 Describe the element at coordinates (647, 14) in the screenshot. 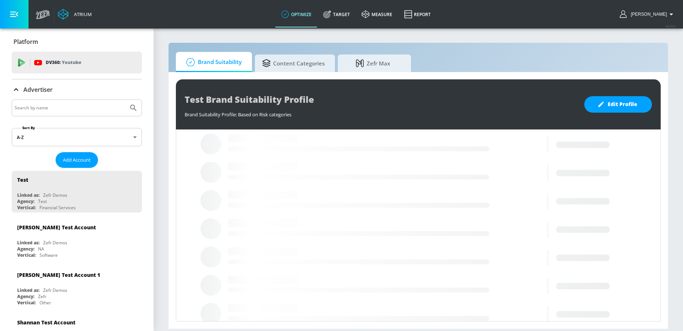

I see `span: login as: sarah.grindle@zefr.com` at that location.